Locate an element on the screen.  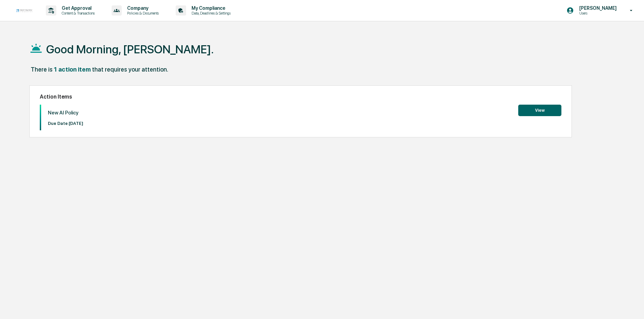
p: My Compliance is located at coordinates (210, 8).